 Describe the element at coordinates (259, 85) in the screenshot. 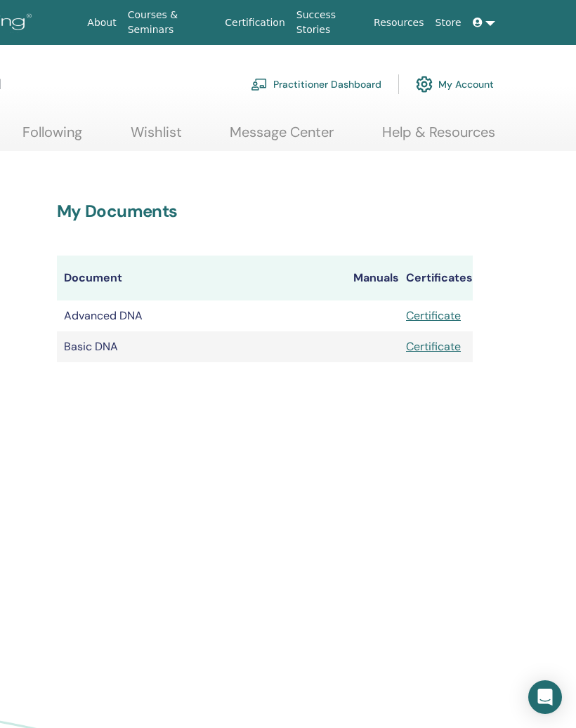

I see `img: chalkboard-teacher.svg` at that location.